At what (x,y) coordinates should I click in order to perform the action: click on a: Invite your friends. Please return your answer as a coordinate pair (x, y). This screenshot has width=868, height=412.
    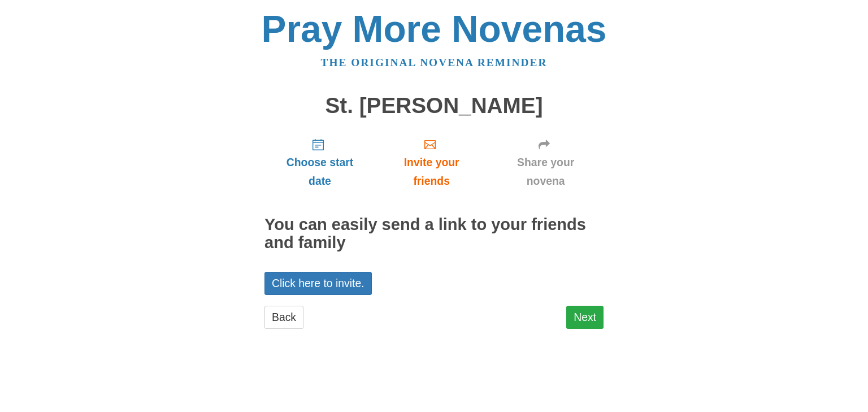
    Looking at the image, I should click on (431, 162).